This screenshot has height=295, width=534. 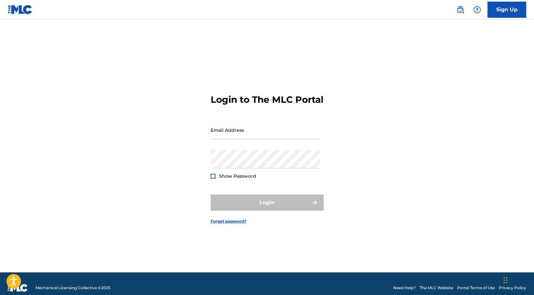 What do you see at coordinates (437, 288) in the screenshot?
I see `a: The MLC Website` at bounding box center [437, 288].